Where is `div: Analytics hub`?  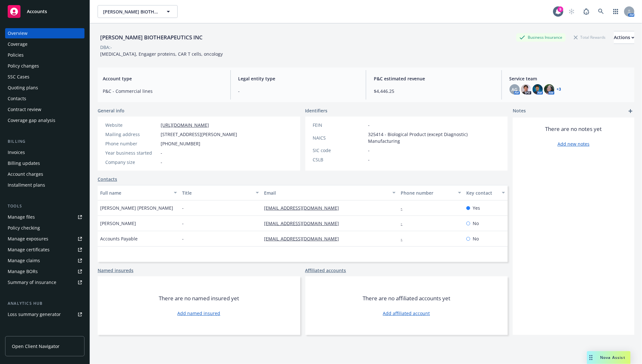 div: Analytics hub is located at coordinates (45, 303).